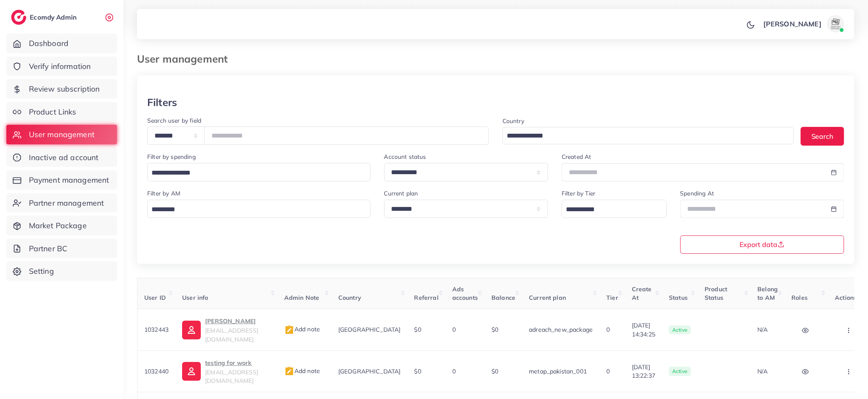  I want to click on a: Inactive ad account, so click(62, 158).